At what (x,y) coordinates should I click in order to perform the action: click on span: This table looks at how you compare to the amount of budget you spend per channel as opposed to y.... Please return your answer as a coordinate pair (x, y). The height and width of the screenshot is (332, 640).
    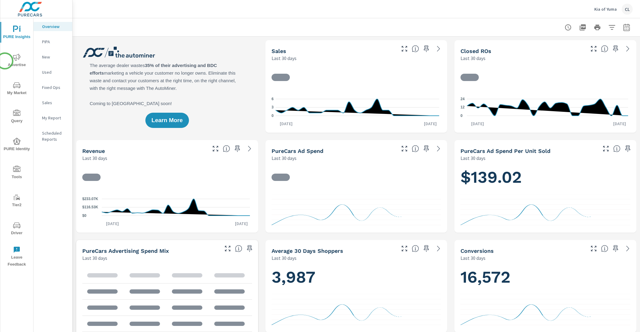
    Looking at the image, I should click on (239, 249).